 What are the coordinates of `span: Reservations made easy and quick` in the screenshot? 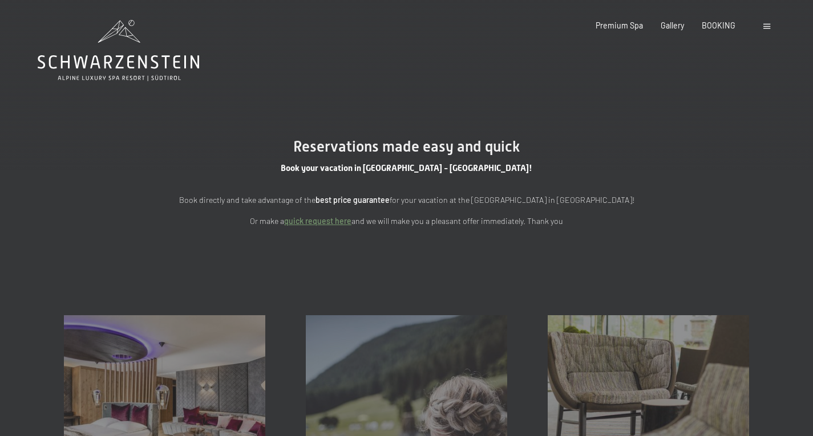 It's located at (406, 147).